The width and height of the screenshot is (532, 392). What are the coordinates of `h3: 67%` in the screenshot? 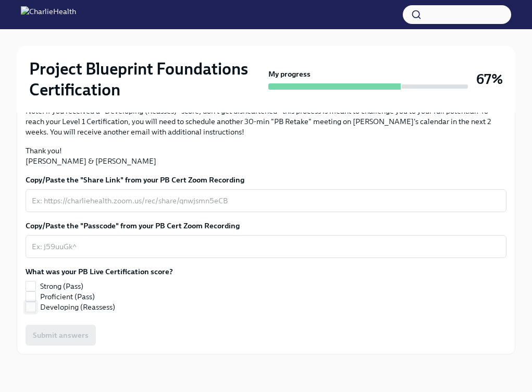 It's located at (489, 79).